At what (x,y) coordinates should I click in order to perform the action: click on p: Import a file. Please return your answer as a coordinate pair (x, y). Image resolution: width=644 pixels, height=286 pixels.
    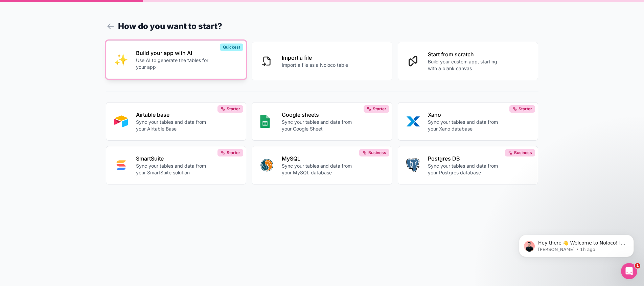
    Looking at the image, I should click on (315, 58).